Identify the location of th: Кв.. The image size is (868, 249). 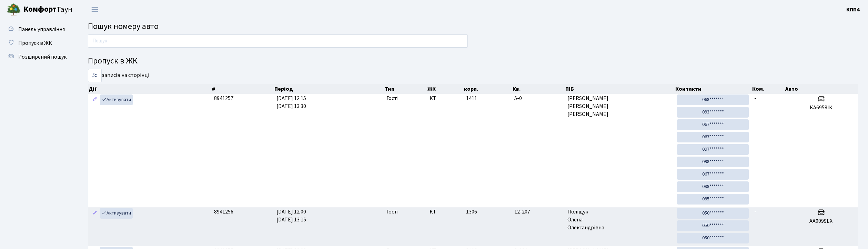
(538, 89).